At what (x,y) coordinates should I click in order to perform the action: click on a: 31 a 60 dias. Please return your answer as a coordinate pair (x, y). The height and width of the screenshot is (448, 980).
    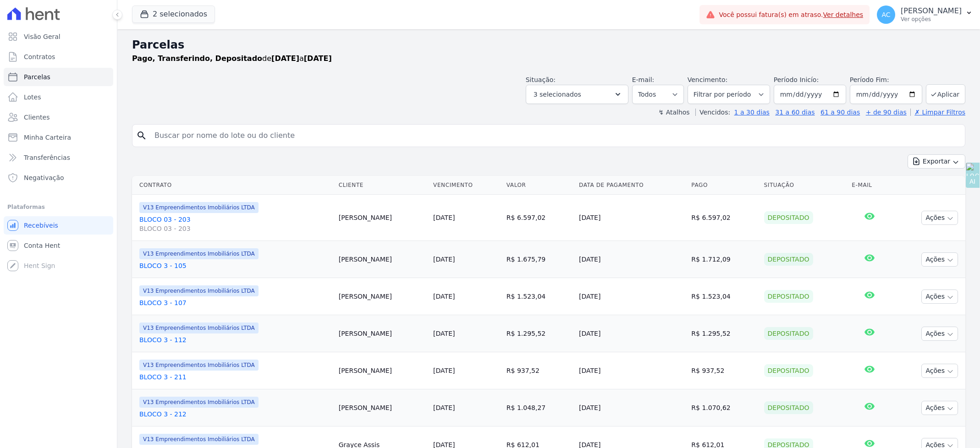
    Looking at the image, I should click on (795, 112).